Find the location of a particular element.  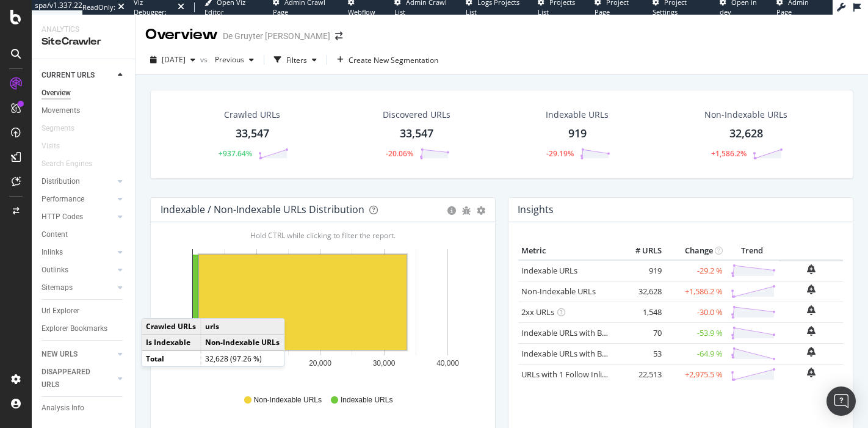

td: 70 is located at coordinates (640, 333).